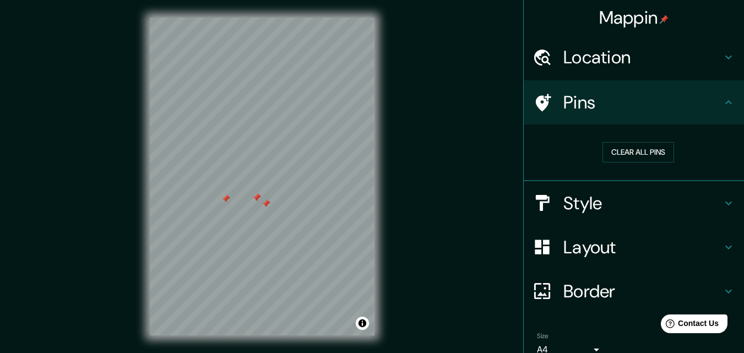 Image resolution: width=744 pixels, height=353 pixels. I want to click on h4: Layout, so click(642, 247).